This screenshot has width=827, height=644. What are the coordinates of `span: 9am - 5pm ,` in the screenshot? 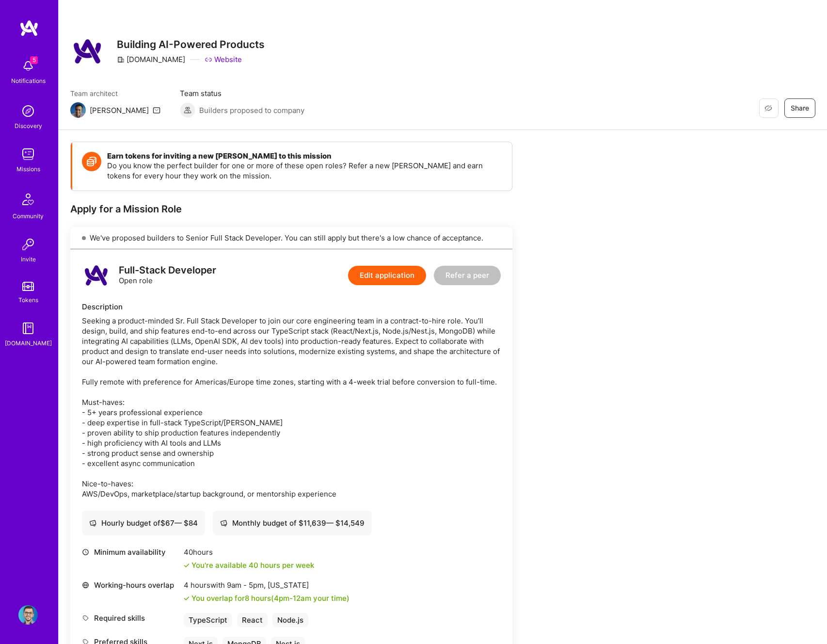 It's located at (246, 584).